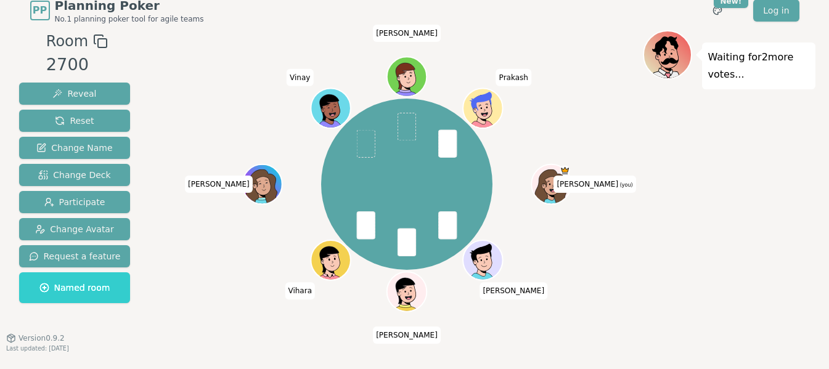  Describe the element at coordinates (74, 121) in the screenshot. I see `span: Reset` at that location.